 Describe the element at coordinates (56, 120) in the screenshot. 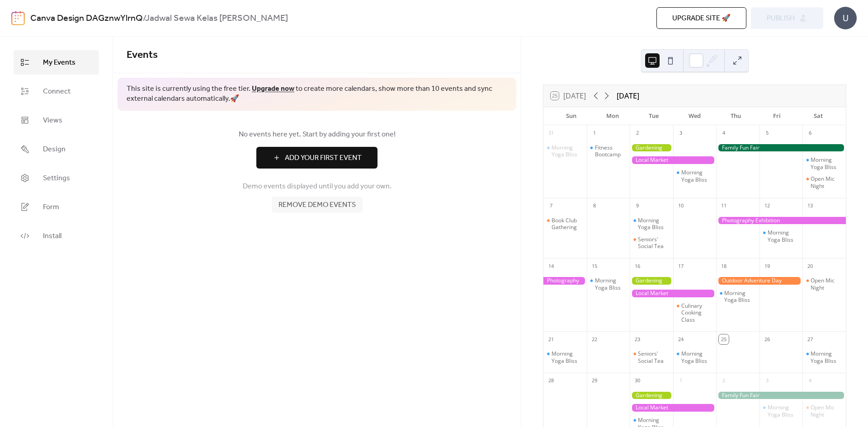

I see `a: Views` at that location.